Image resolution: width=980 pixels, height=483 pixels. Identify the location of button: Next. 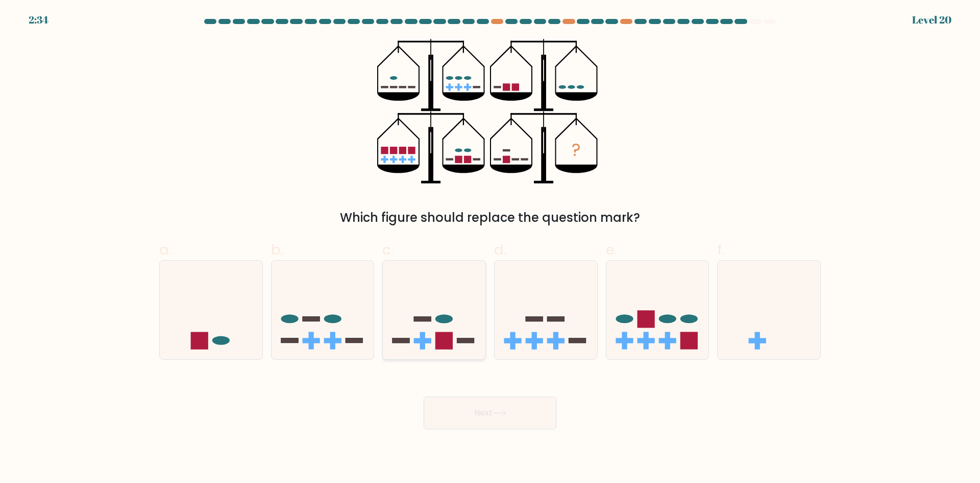
(490, 413).